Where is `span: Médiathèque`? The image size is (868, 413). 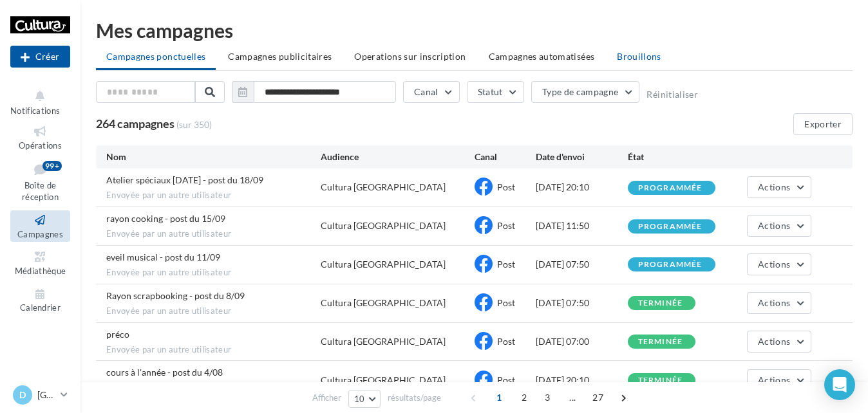
span: Médiathèque is located at coordinates (40, 271).